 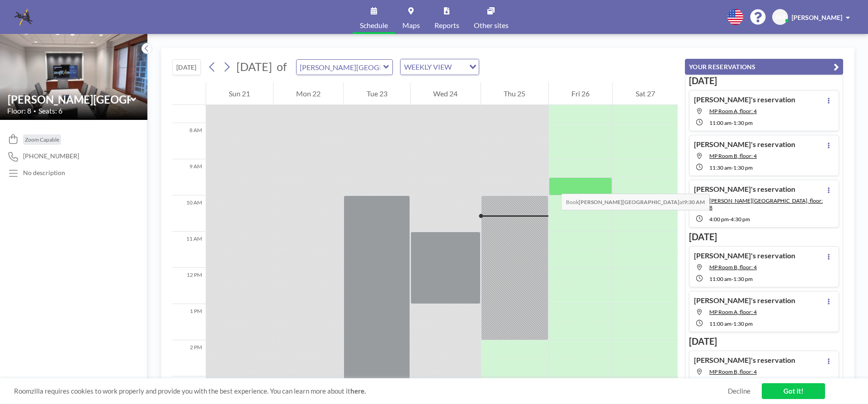 What do you see at coordinates (445, 94) in the screenshot?
I see `div: Wed 24` at bounding box center [445, 94].